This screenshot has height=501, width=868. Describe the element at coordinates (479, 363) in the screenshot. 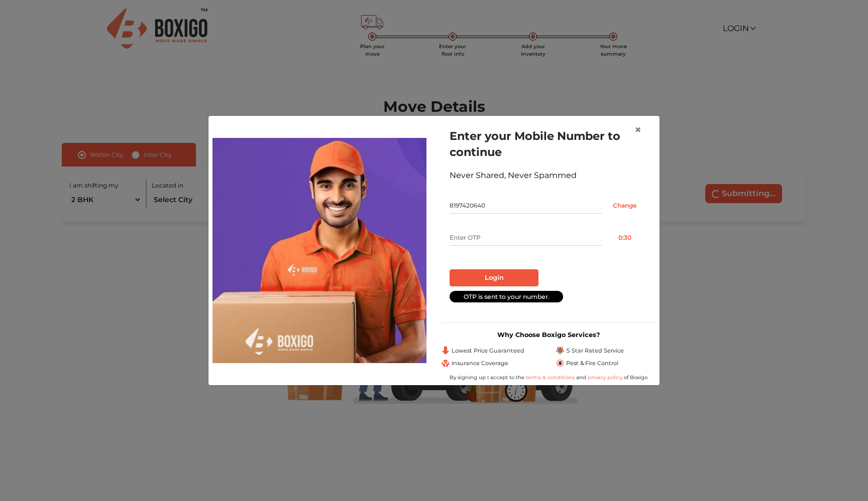

I see `span: Insurance Coverage` at that location.